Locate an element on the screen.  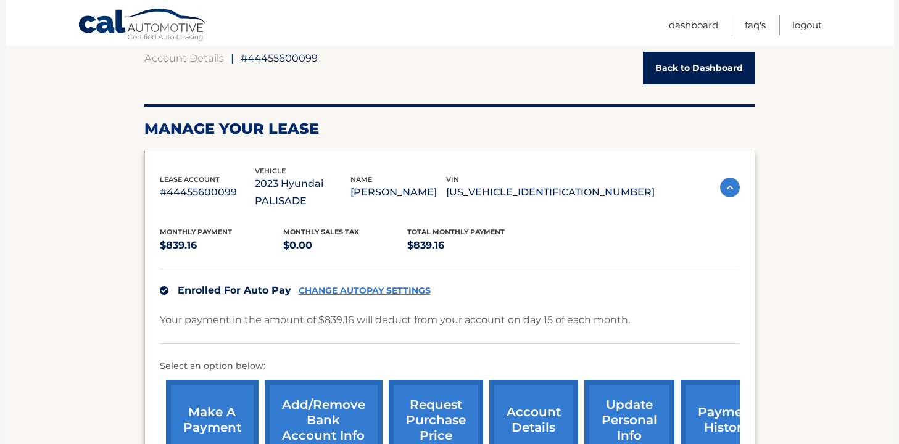
h2: Manage Your Lease is located at coordinates (450, 129).